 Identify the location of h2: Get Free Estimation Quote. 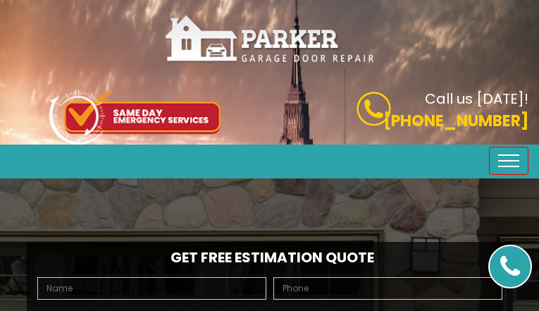
(270, 257).